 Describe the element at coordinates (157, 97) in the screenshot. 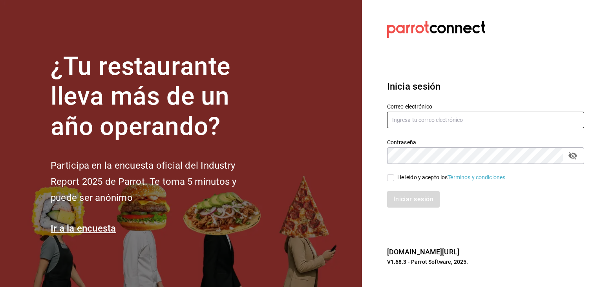

I see `h1: ¿Tu restaurante lleva más de un año operando?` at that location.